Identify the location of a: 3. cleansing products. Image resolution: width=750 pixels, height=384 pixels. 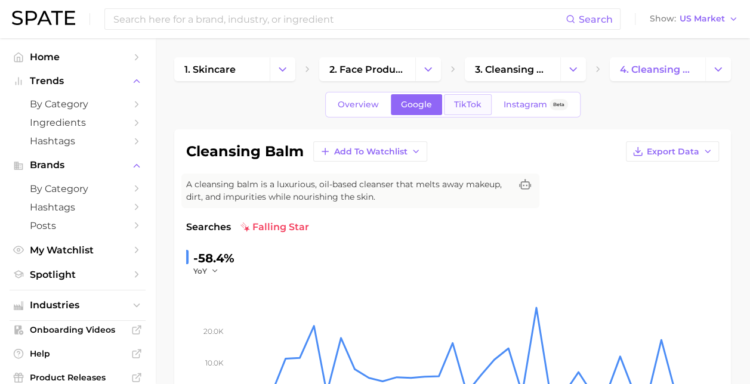
(512, 69).